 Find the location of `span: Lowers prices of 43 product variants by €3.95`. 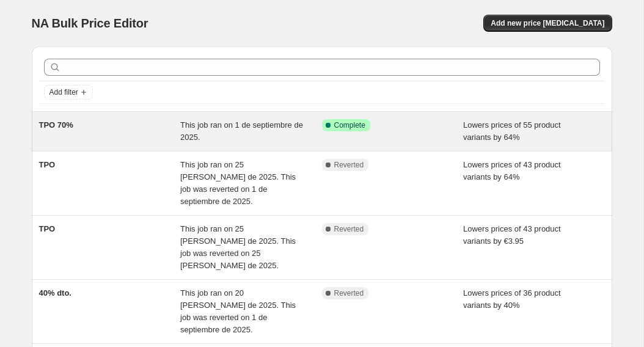

span: Lowers prices of 43 product variants by €3.95 is located at coordinates (512, 235).